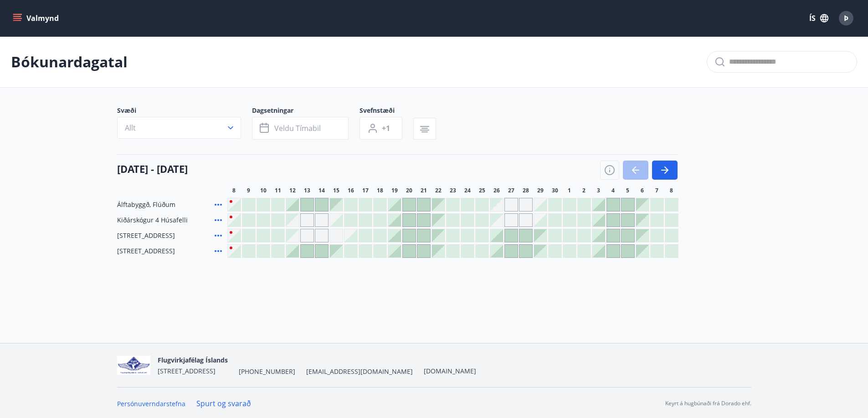 Image resolution: width=868 pixels, height=418 pixels. I want to click on span: Þ, so click(846, 18).